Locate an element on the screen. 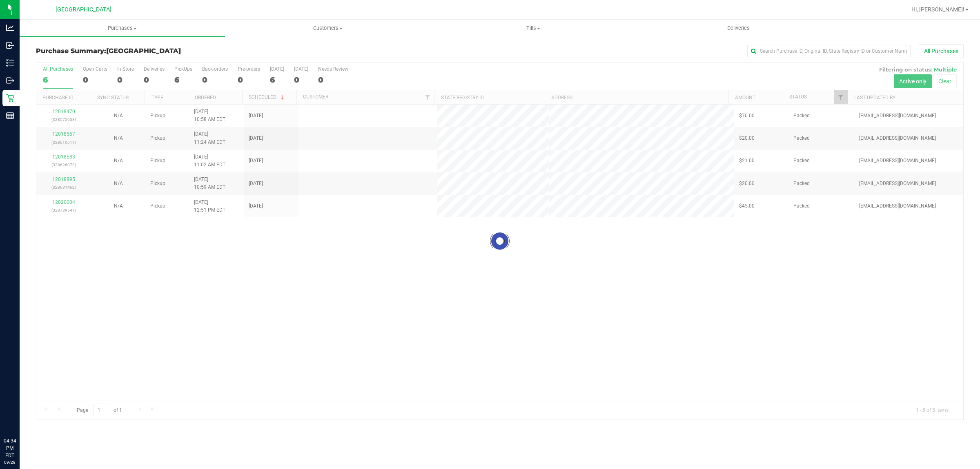 The width and height of the screenshot is (980, 469). a: Deliveries is located at coordinates (738, 28).